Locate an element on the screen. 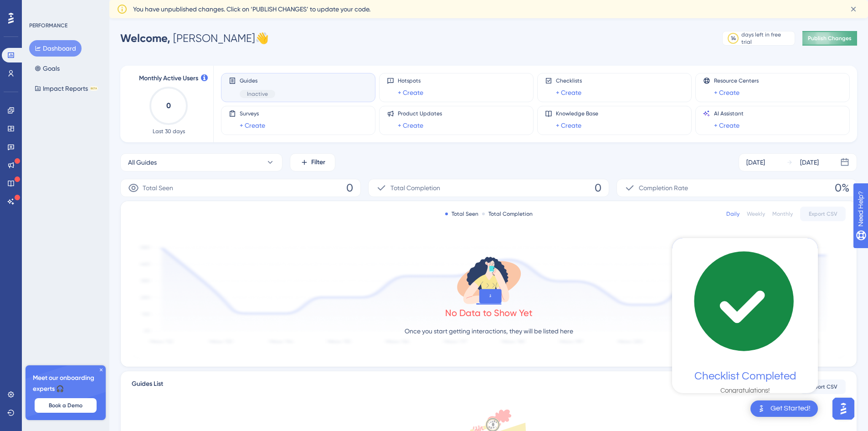  span: Completion Rate is located at coordinates (663, 188).